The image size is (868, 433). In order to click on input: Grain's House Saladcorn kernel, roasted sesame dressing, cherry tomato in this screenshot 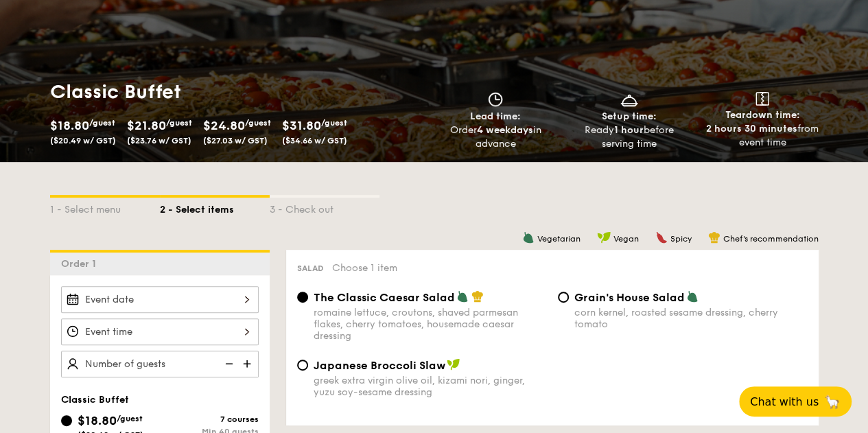, I will do `click(563, 297)`.